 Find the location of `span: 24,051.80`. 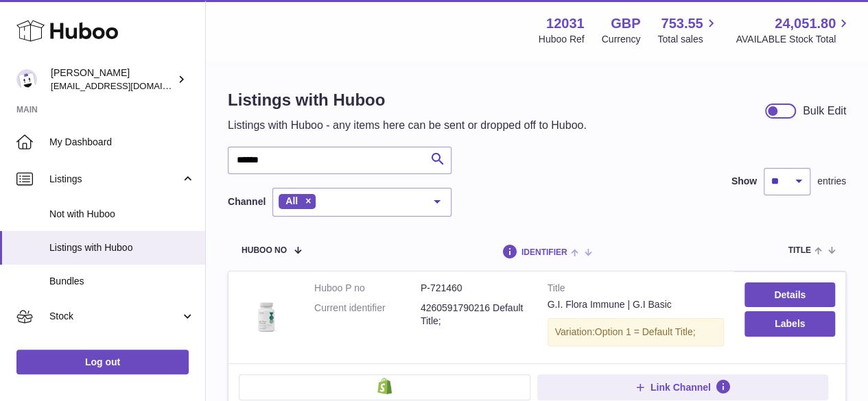

span: 24,051.80 is located at coordinates (805, 23).